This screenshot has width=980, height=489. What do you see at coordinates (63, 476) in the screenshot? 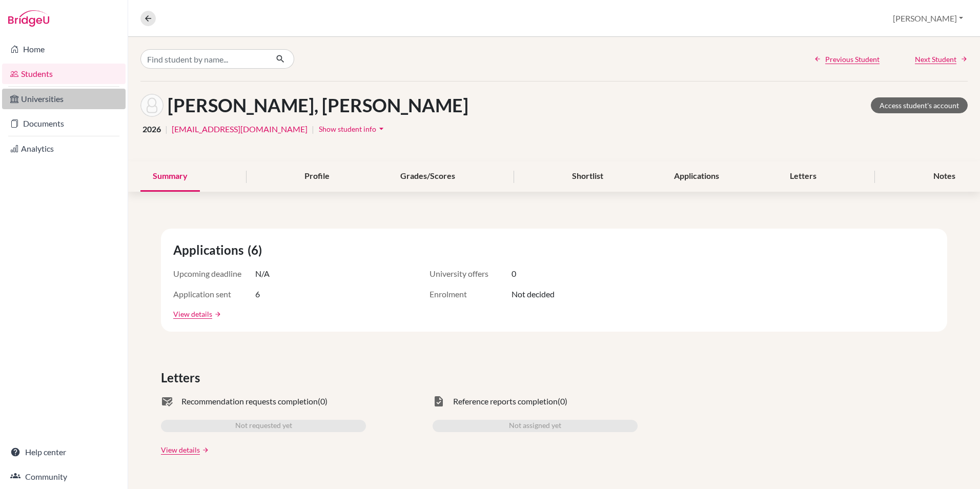
I see `a: Community` at bounding box center [63, 476].